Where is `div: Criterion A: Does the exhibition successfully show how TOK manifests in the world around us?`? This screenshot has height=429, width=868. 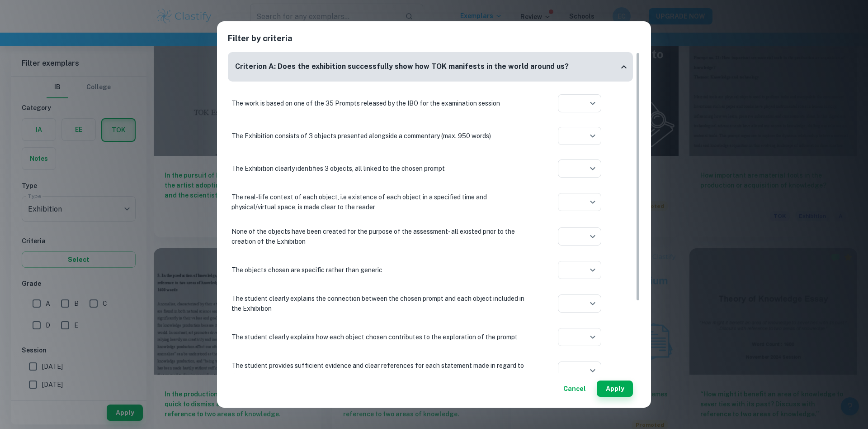
div: Criterion A: Does the exhibition successfully show how TOK manifests in the world around us? is located at coordinates (431, 66).